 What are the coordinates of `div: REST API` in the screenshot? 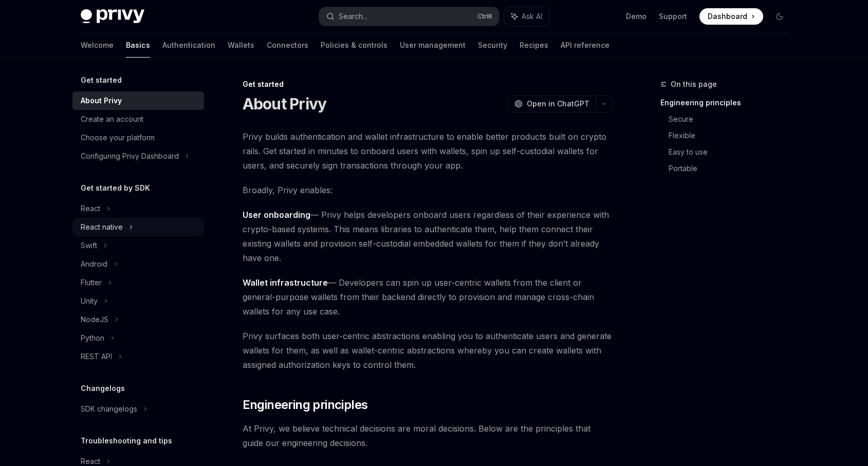 It's located at (96, 357).